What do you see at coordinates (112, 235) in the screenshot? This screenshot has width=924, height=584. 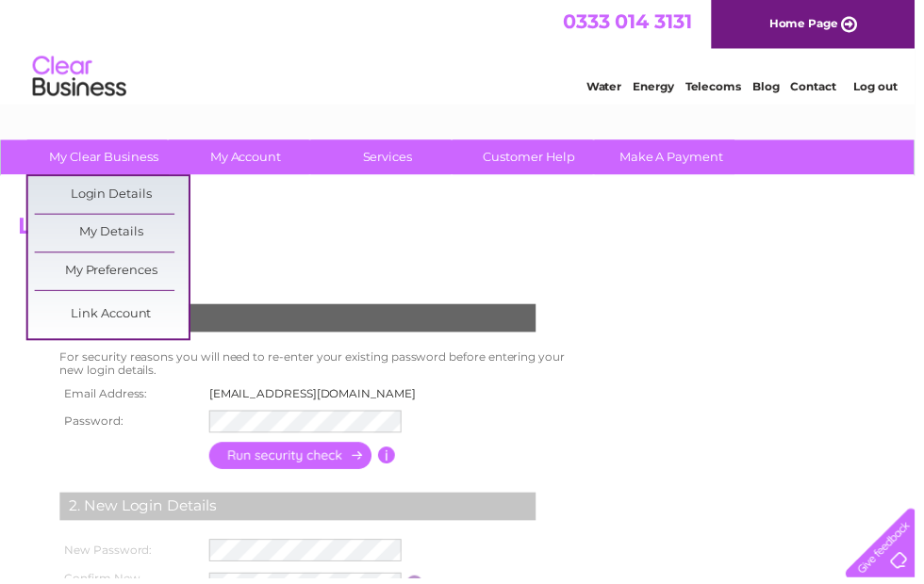 I see `a: My Details` at bounding box center [112, 235].